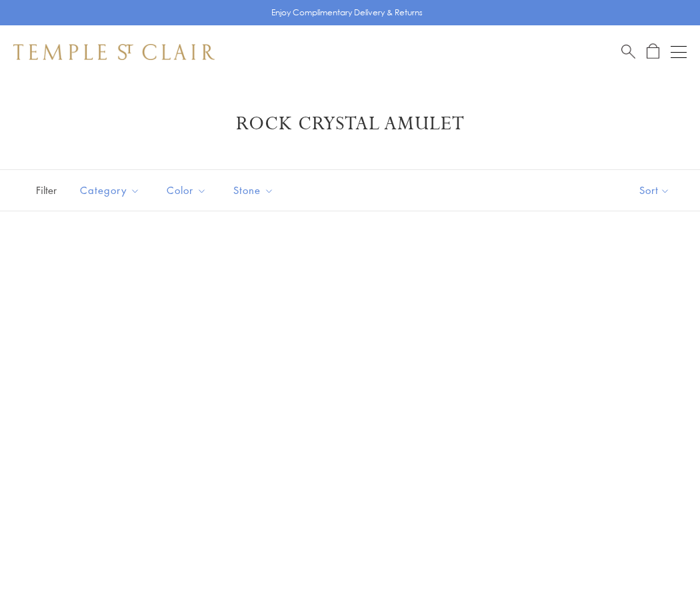  I want to click on h1: Rock Crystal Amulet, so click(350, 124).